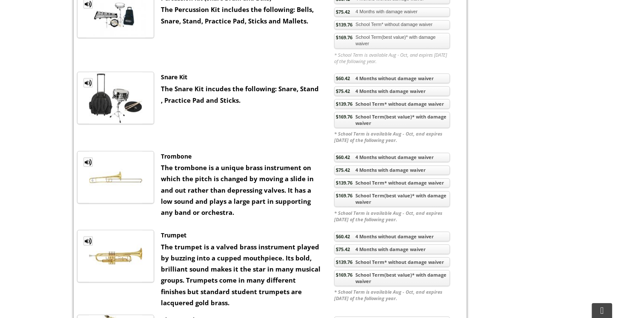  Describe the element at coordinates (116, 98) in the screenshot. I see `img: th_1fc34dab4bdaff02a3697e89cb8f30dd_1334255010DKIT.jpg` at that location.